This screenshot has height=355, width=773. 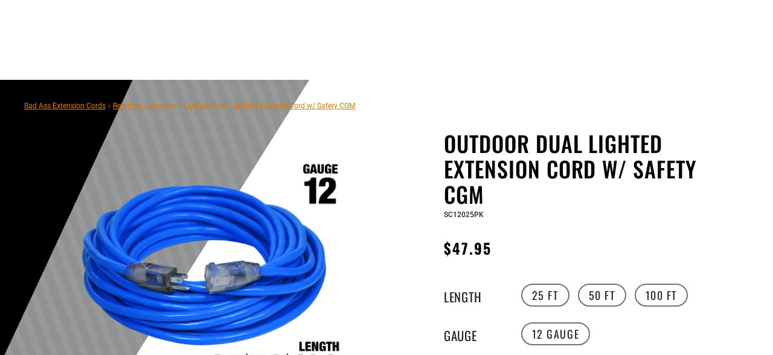 I want to click on label: 50 FT, so click(x=602, y=295).